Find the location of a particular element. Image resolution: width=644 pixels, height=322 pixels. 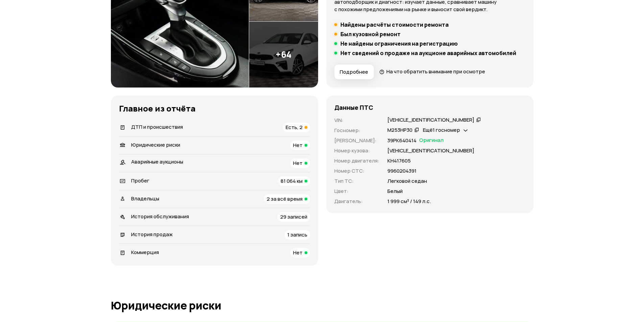

span: Владельцы is located at coordinates (145, 199).